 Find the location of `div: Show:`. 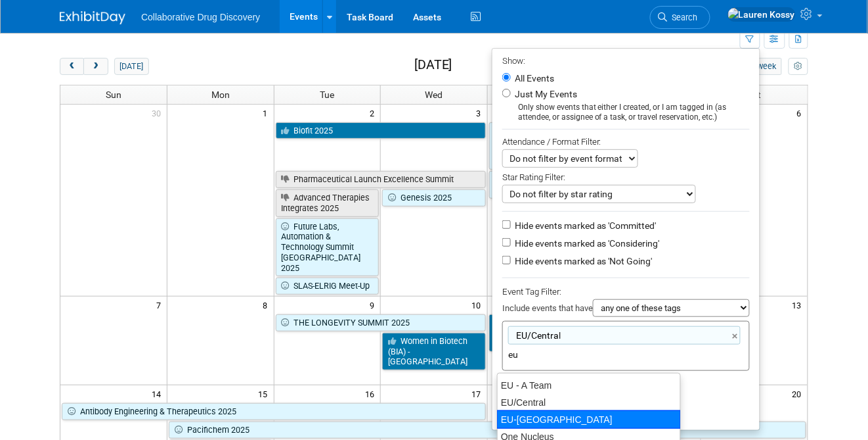

div: Show: is located at coordinates (626, 60).